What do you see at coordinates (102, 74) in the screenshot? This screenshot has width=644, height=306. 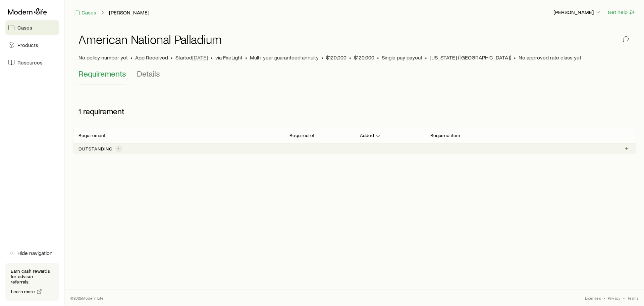 I see `span: Requirements` at bounding box center [102, 74].